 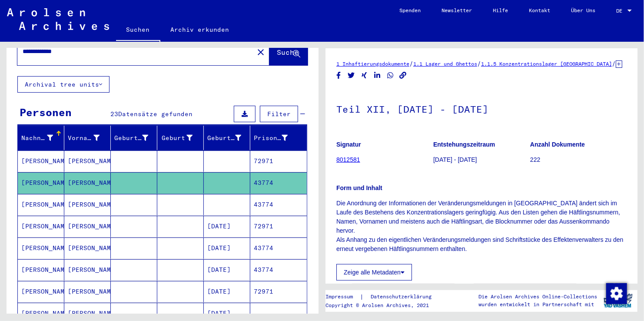 What do you see at coordinates (57, 19) in the screenshot?
I see `img: Arolsen_neg.svg` at bounding box center [57, 19].